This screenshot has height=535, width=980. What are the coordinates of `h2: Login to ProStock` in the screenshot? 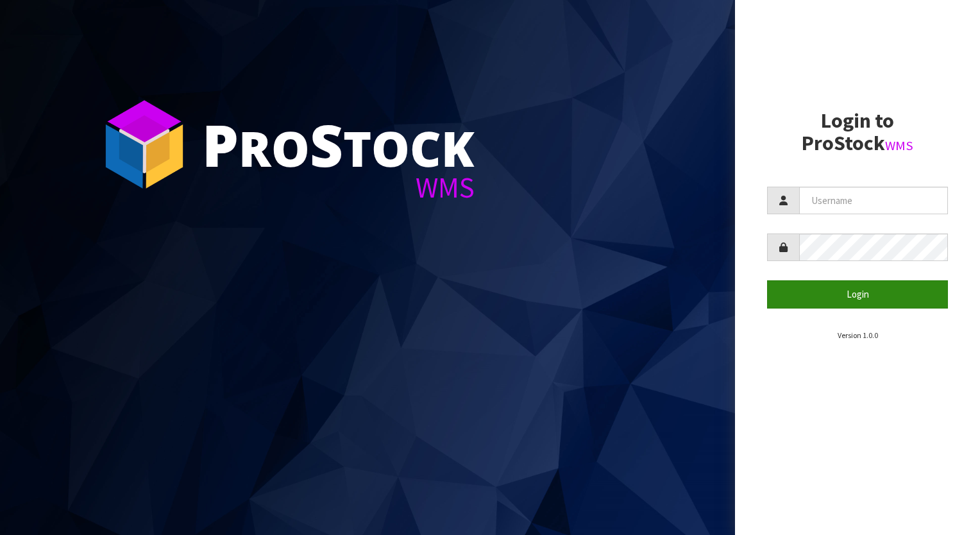 It's located at (857, 132).